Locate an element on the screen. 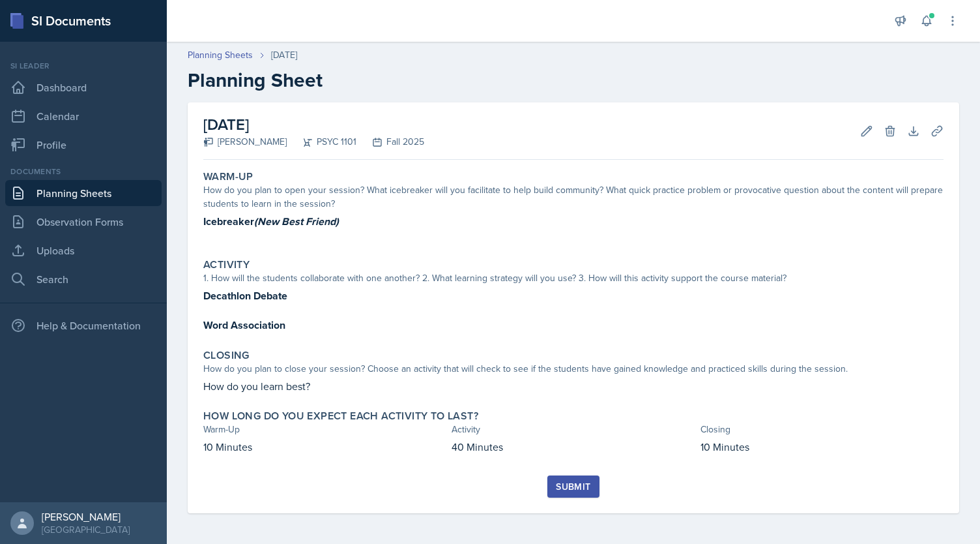 Image resolution: width=980 pixels, height=544 pixels. a: Search is located at coordinates (83, 279).